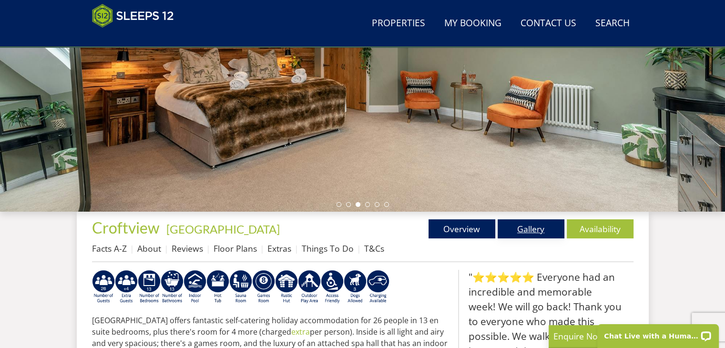 This screenshot has height=348, width=725. What do you see at coordinates (286, 287) in the screenshot?
I see `img: AD_4nXcf2sA9abUe2nZNwxOXGNzSl57z1UOtdTXWmPTSj2HmrbThJcpR7DMfUvlo_pBJN40atqOj72yrKjle2LFYeeoI5Lpqc...` at bounding box center [286, 287].